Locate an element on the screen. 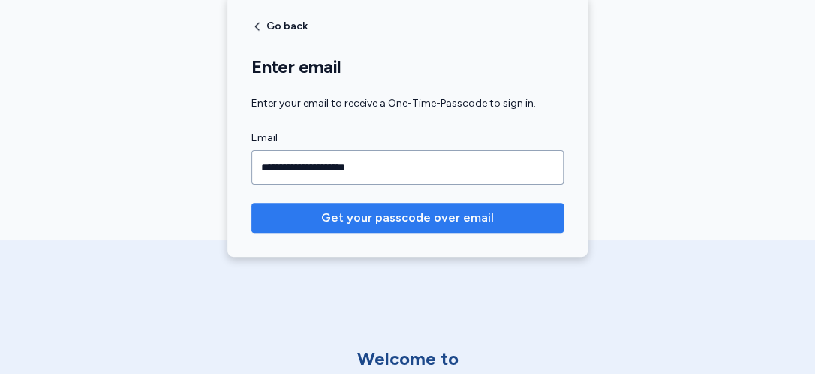  h1: Enter email is located at coordinates (407, 67).